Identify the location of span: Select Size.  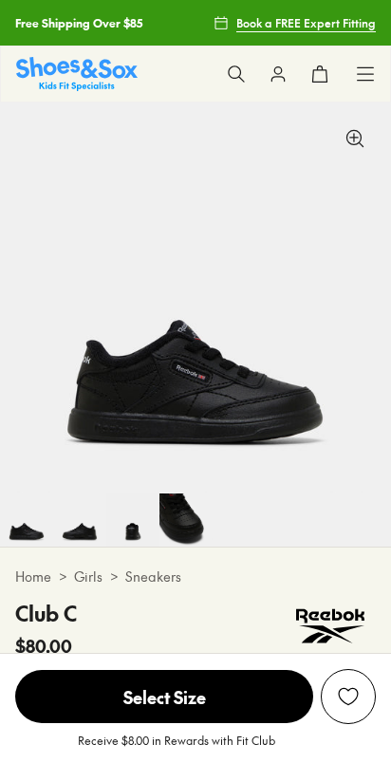
(164, 697).